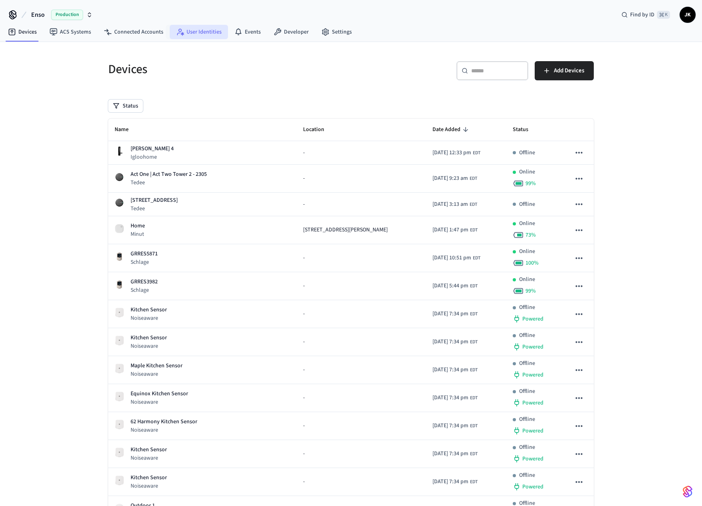 The height and width of the screenshot is (506, 702). What do you see at coordinates (526, 129) in the screenshot?
I see `span: Status` at bounding box center [526, 129].